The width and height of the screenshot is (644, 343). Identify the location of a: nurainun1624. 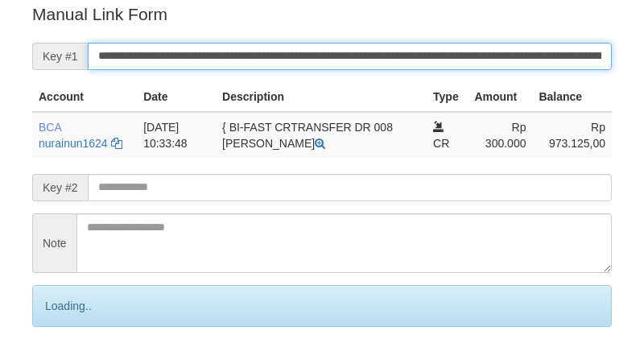
(73, 143).